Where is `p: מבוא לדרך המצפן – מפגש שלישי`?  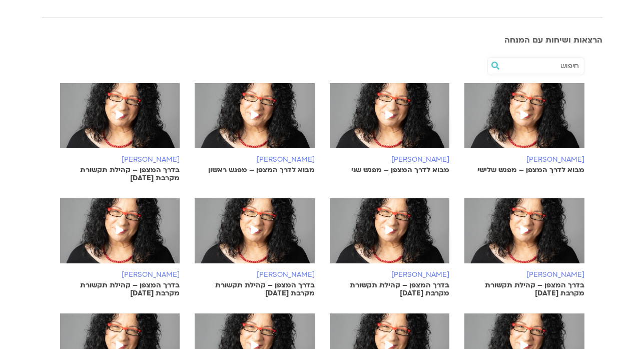
p: מבוא לדרך המצפן – מפגש שלישי is located at coordinates (524, 170).